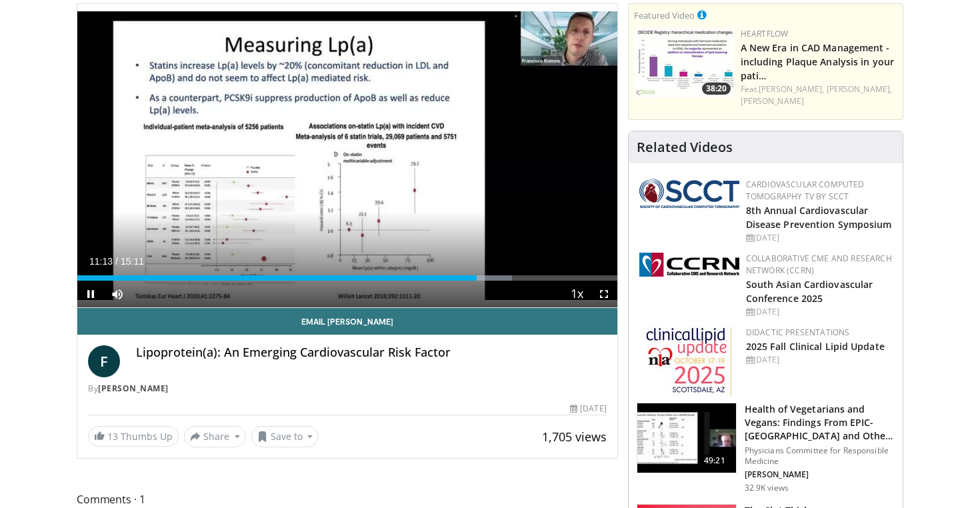 The image size is (980, 508). What do you see at coordinates (132, 261) in the screenshot?
I see `span: 15:11` at bounding box center [132, 261].